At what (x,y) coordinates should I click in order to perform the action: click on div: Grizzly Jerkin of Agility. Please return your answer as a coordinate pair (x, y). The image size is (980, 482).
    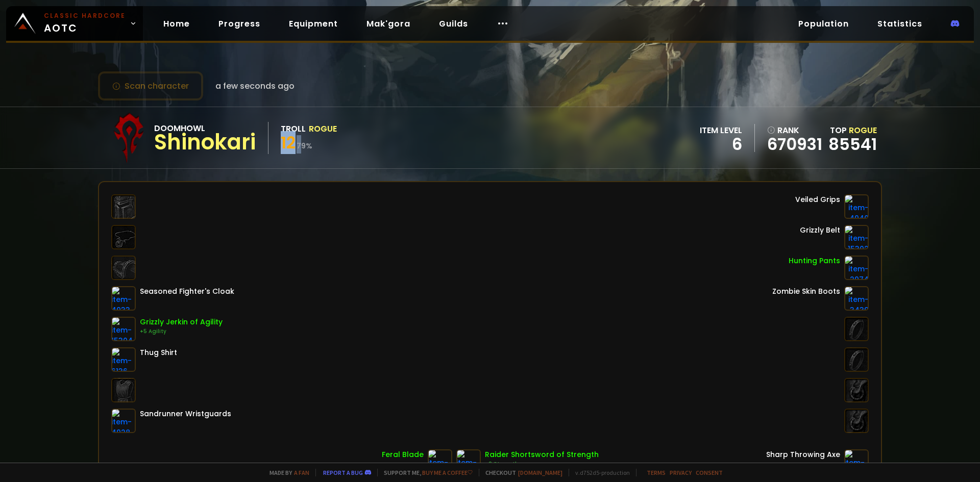
    Looking at the image, I should click on (181, 322).